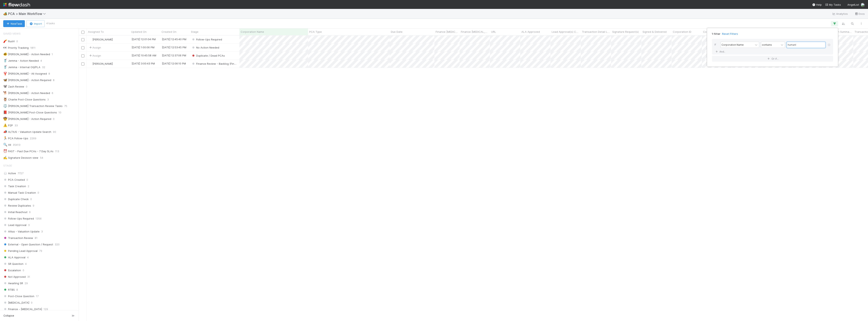 The height and width of the screenshot is (321, 868). I want to click on div: contains, so click(767, 44).